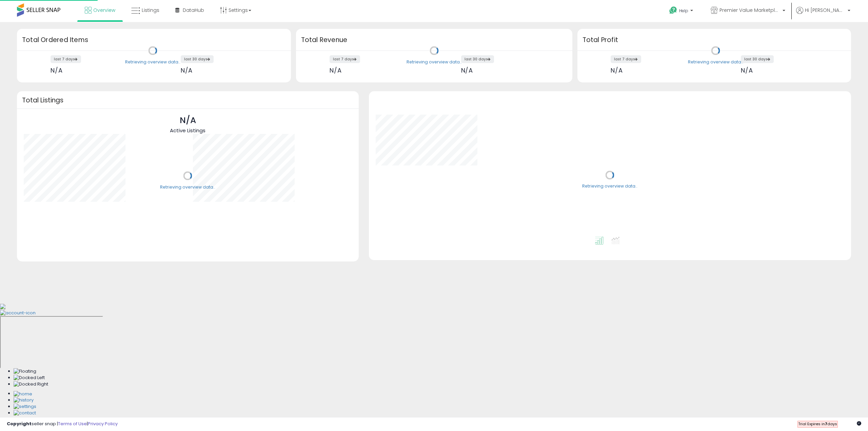 This screenshot has height=431, width=868. I want to click on span: Help, so click(684, 10).